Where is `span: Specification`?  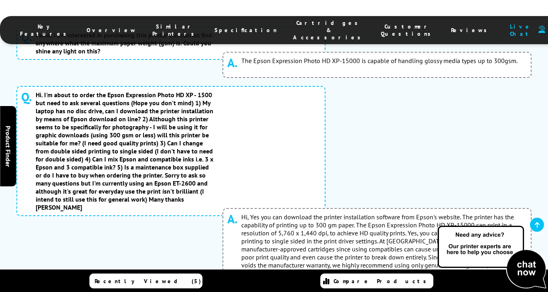
span: Specification is located at coordinates (246, 30).